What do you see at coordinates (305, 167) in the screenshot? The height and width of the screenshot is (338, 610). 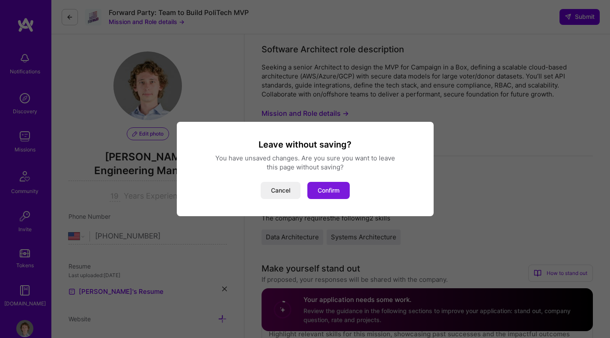 I see `div: this page without saving?` at bounding box center [305, 167].